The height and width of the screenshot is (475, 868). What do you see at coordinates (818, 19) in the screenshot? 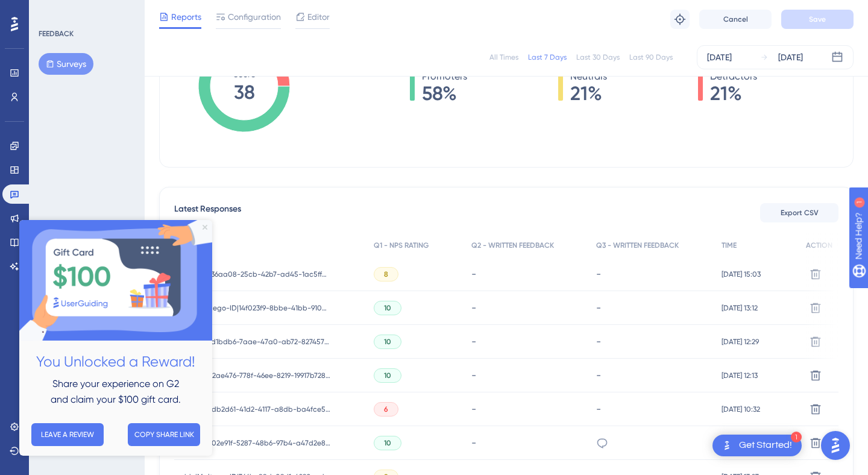
I see `span: Save` at bounding box center [818, 19].